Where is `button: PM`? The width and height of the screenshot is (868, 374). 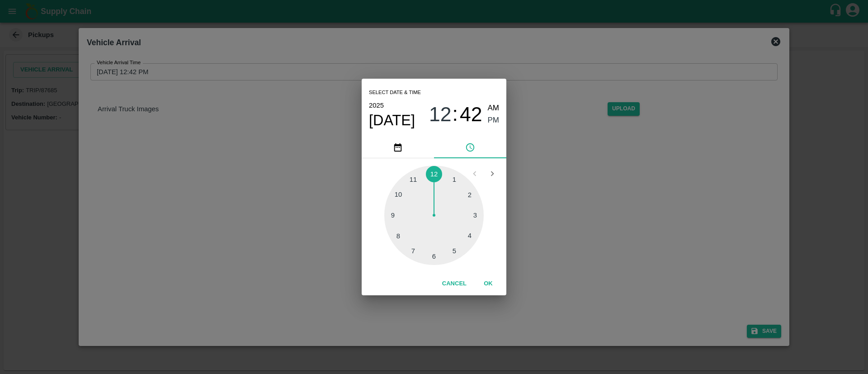 button: PM is located at coordinates (493, 120).